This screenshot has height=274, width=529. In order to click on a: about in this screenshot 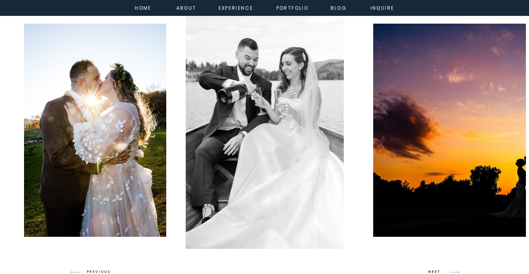, I will do `click(185, 7)`.